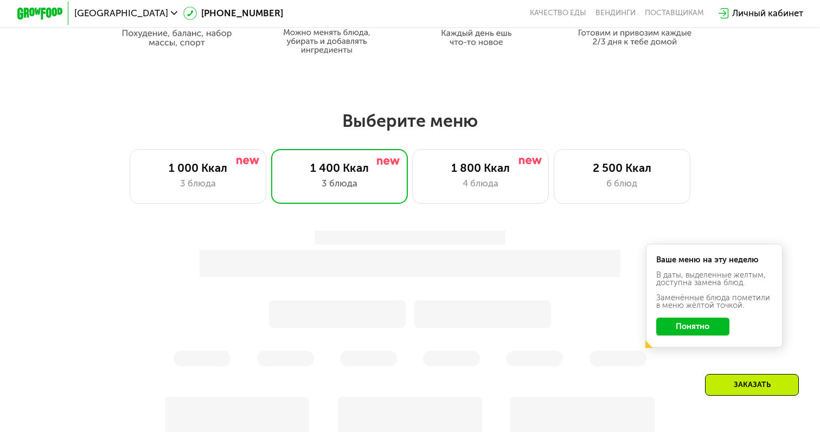 The height and width of the screenshot is (432, 820). What do you see at coordinates (558, 13) in the screenshot?
I see `a: Качество еды` at bounding box center [558, 13].